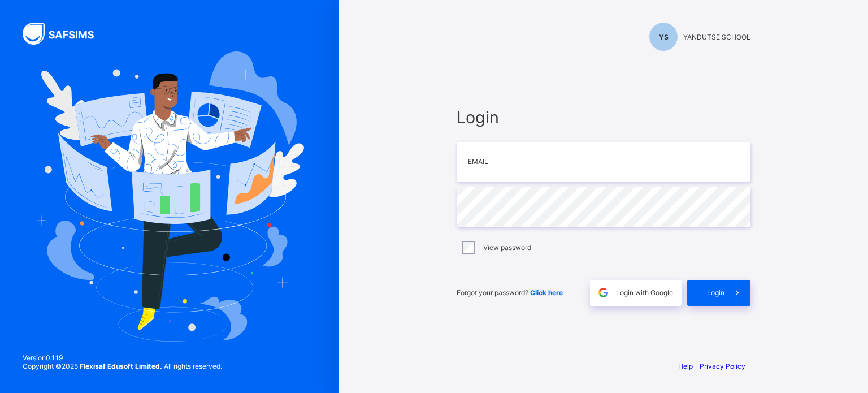 Image resolution: width=868 pixels, height=393 pixels. Describe the element at coordinates (547, 292) in the screenshot. I see `span: Click here` at that location.